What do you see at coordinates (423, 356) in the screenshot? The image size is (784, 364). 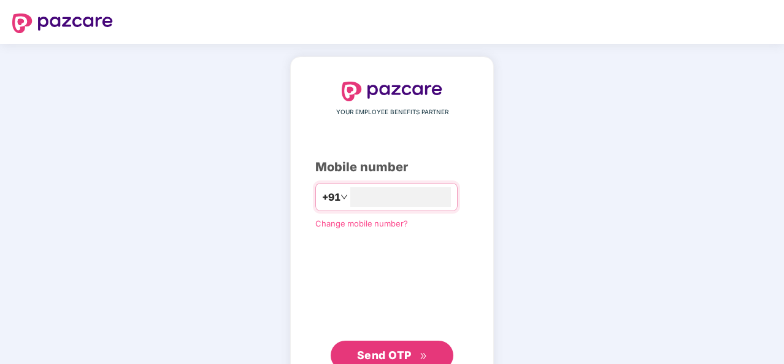 I see `span: double-right` at bounding box center [423, 356].